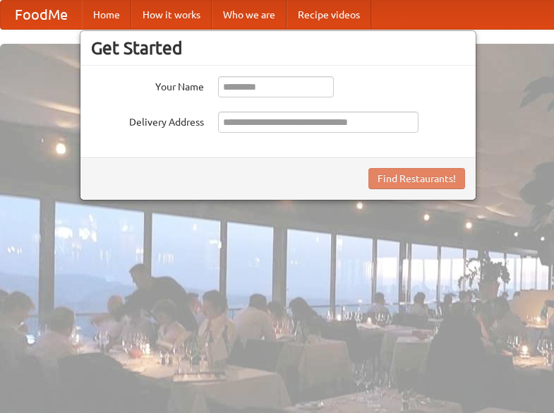 This screenshot has width=554, height=413. What do you see at coordinates (416, 178) in the screenshot?
I see `button: Find Restaurants!` at bounding box center [416, 178].